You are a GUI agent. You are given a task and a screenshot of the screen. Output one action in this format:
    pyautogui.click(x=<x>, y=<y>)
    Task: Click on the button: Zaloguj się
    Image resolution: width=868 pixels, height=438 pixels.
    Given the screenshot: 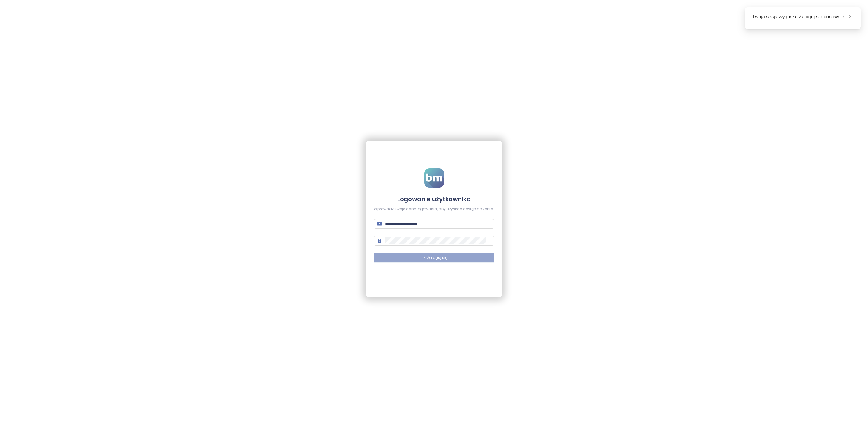 What is the action you would take?
    pyautogui.click(x=434, y=258)
    